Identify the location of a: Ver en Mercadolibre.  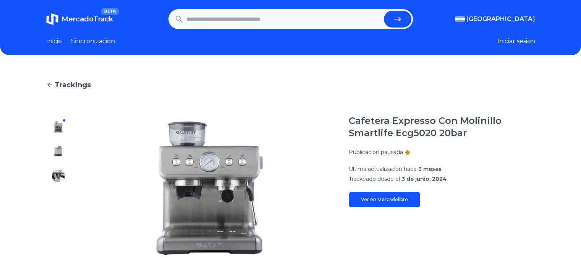
(384, 199).